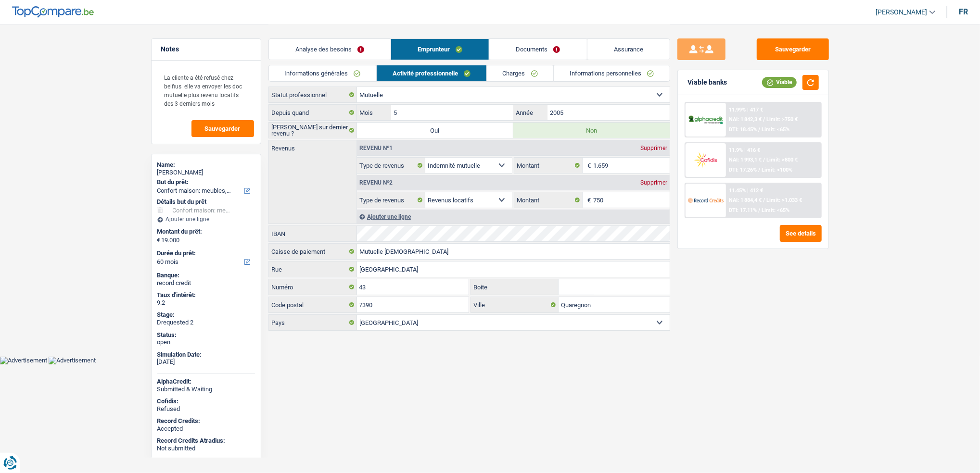  Describe the element at coordinates (206, 342) in the screenshot. I see `div: open` at that location.